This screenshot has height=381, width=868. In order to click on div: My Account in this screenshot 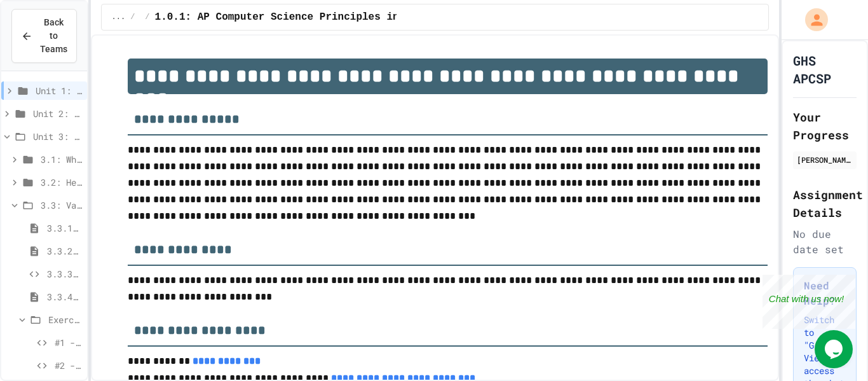, I will do `click(811, 20)`.